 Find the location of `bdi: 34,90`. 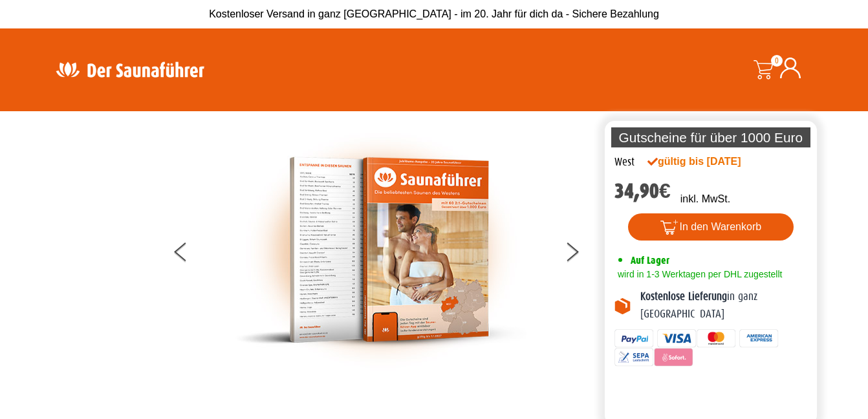

bdi: 34,90 is located at coordinates (643, 191).